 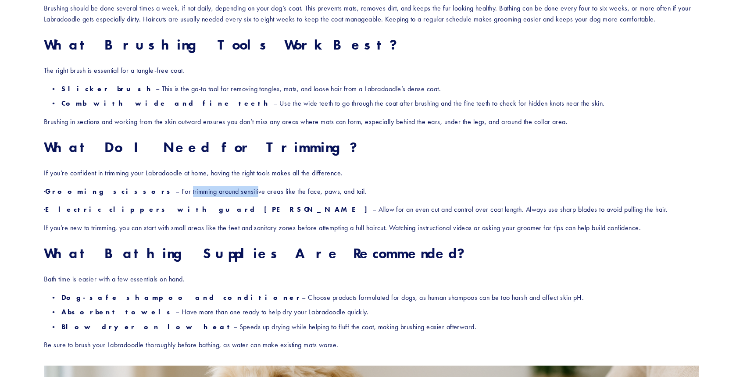 I want to click on p: Brushing should be done several times a week, if not daily, depending on your dog’s coat. This pr..., so click(x=371, y=14).